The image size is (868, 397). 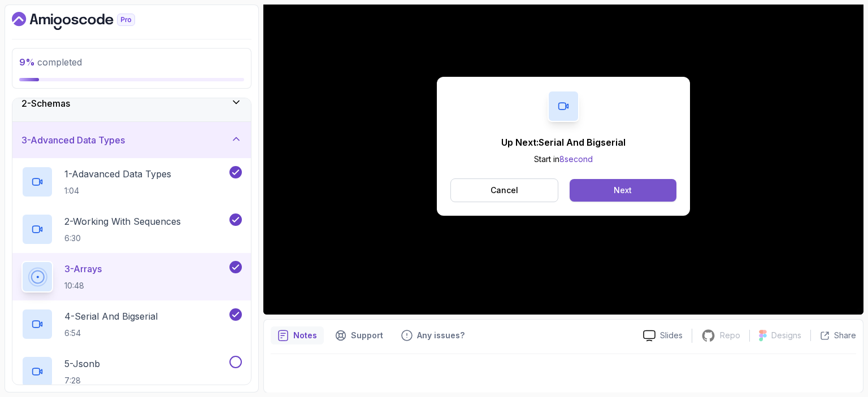 What do you see at coordinates (111, 333) in the screenshot?
I see `p: 6:54` at bounding box center [111, 333].